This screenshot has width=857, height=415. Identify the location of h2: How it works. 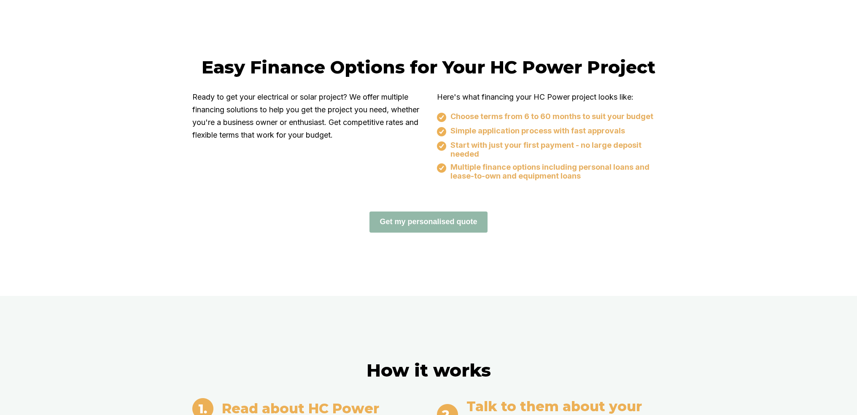
(428, 370).